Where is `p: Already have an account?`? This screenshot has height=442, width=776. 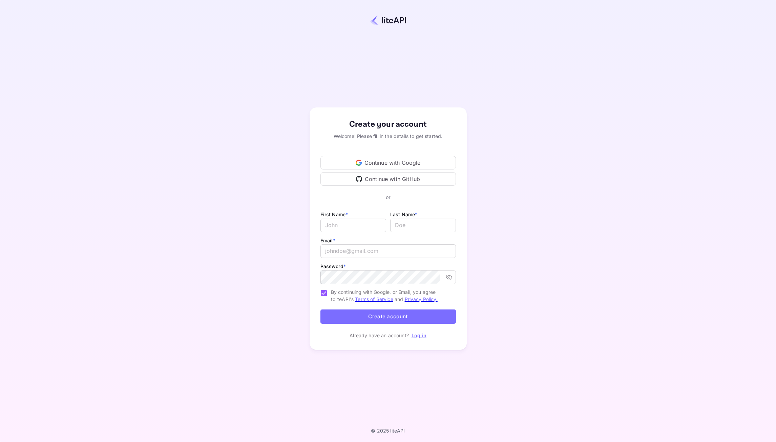 p: Already have an account? is located at coordinates (379, 335).